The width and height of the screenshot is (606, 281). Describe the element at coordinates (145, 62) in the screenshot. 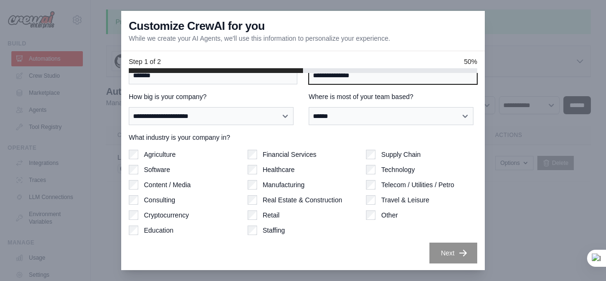

I see `span: Step 1 of 2` at that location.